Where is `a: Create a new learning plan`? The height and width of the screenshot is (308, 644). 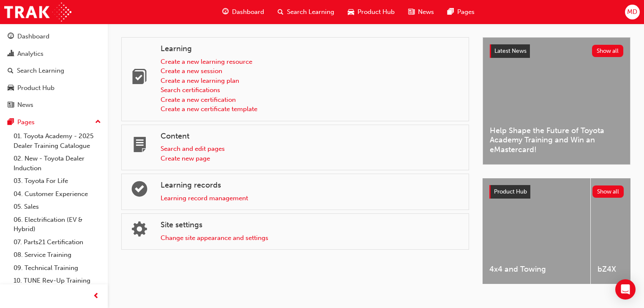 a: Create a new learning plan is located at coordinates (200, 81).